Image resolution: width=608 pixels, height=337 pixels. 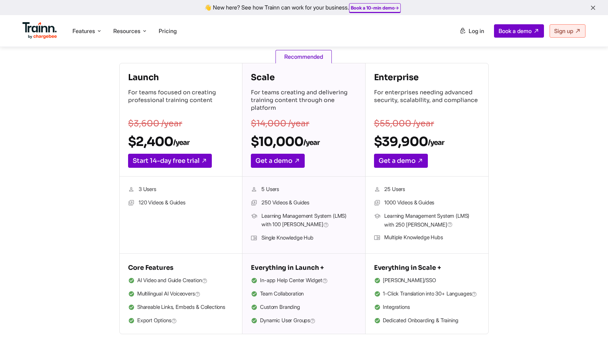 I want to click on h4: Scale, so click(x=304, y=77).